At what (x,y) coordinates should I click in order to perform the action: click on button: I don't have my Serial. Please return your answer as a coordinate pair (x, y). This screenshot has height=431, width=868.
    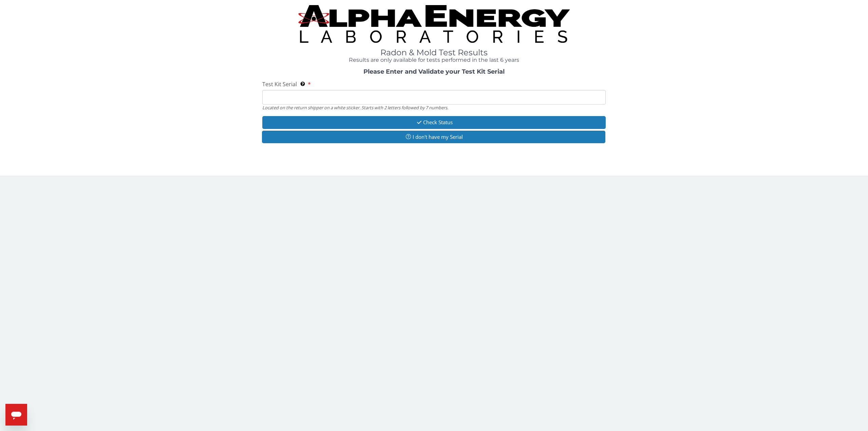
    Looking at the image, I should click on (433, 137).